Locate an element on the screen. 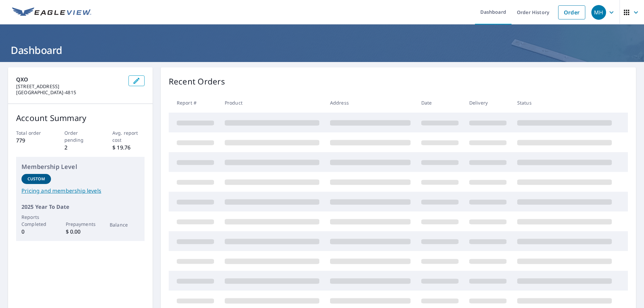 This screenshot has width=644, height=308. p: QXO is located at coordinates (69, 79).